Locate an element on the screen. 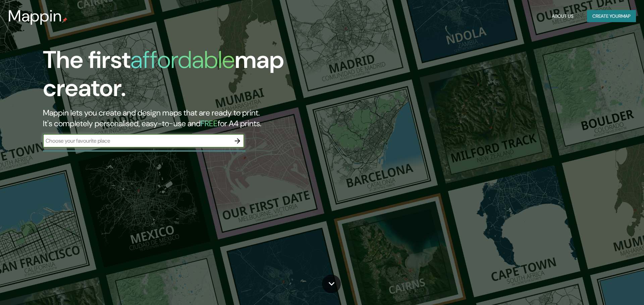  button: Create yourmap is located at coordinates (611, 16).